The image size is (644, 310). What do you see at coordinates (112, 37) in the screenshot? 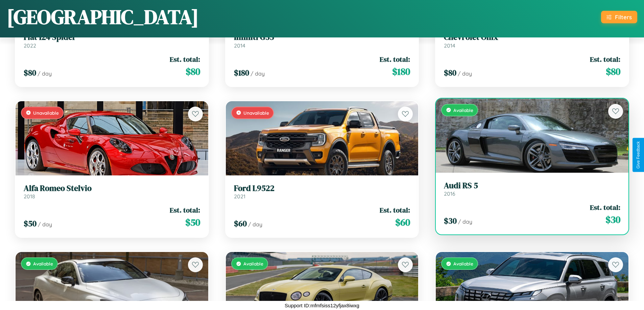
I see `h3: Fiat 124 Spider` at bounding box center [112, 37].